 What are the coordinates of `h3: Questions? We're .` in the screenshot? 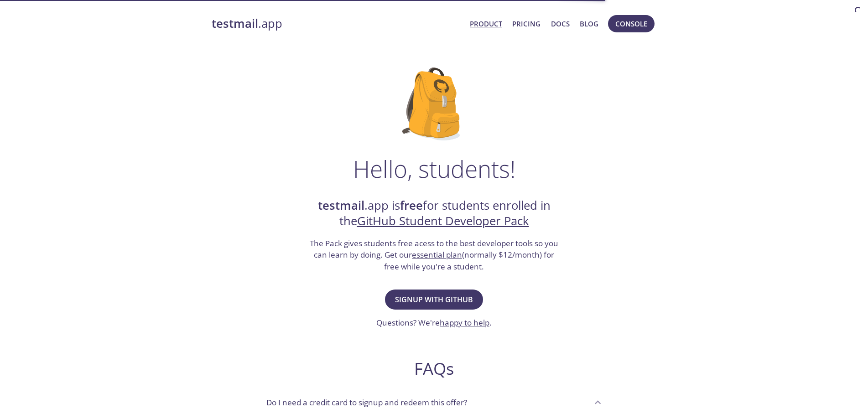 It's located at (434, 323).